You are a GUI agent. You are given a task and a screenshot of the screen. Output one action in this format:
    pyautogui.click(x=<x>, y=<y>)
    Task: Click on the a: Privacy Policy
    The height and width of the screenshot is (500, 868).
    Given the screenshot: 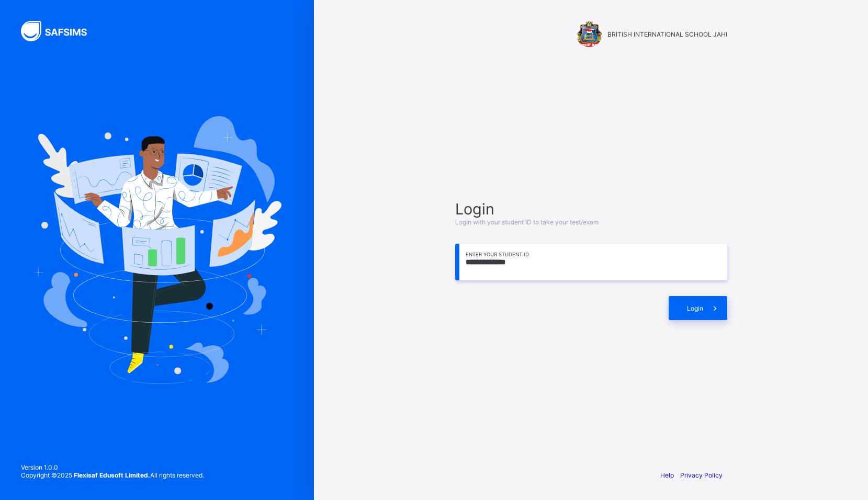 What is the action you would take?
    pyautogui.click(x=701, y=475)
    